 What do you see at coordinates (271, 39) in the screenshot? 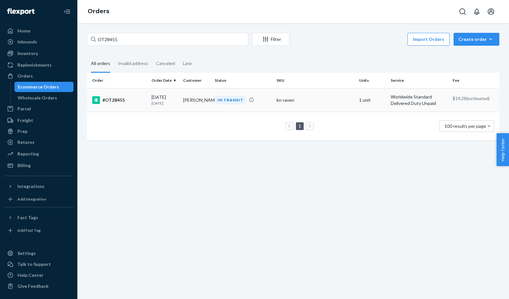
I see `button: Filter` at bounding box center [271, 39].